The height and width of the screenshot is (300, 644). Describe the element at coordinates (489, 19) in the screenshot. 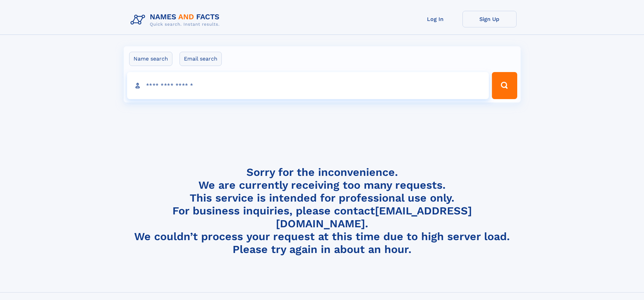

I see `a: Sign Up` at that location.